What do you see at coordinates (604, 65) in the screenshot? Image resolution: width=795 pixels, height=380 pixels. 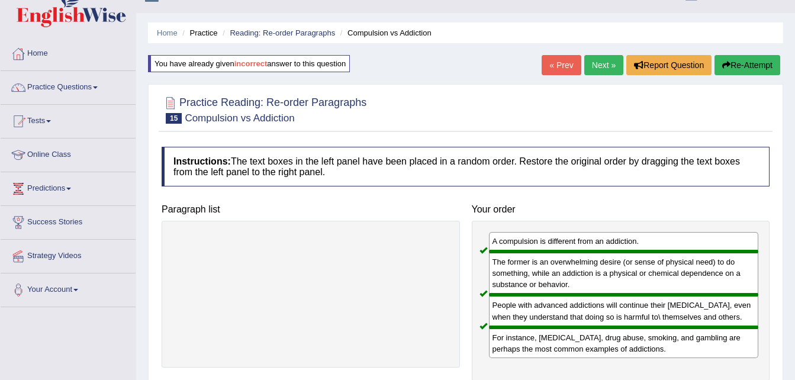 I see `a: Next »` at bounding box center [604, 65].